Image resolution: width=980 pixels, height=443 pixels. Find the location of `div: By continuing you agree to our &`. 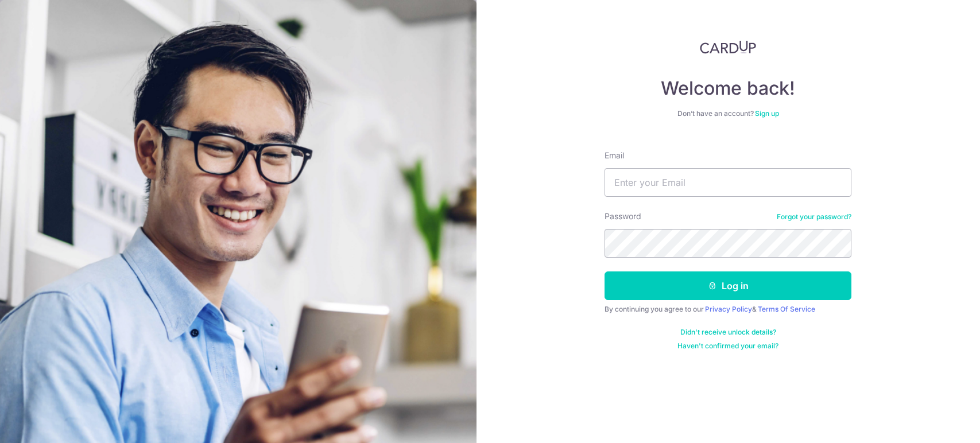

div: By continuing you agree to our & is located at coordinates (728, 309).